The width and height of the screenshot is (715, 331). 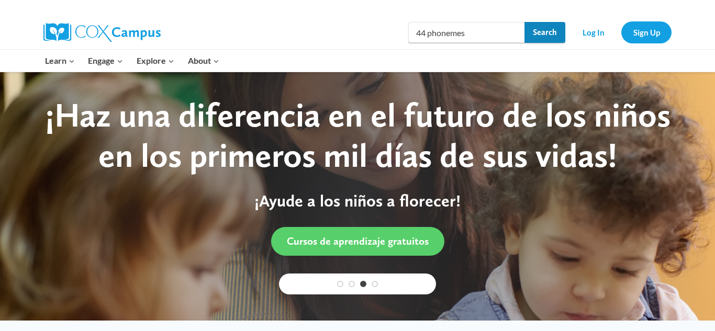 What do you see at coordinates (647, 32) in the screenshot?
I see `a: Sign Up` at bounding box center [647, 32].